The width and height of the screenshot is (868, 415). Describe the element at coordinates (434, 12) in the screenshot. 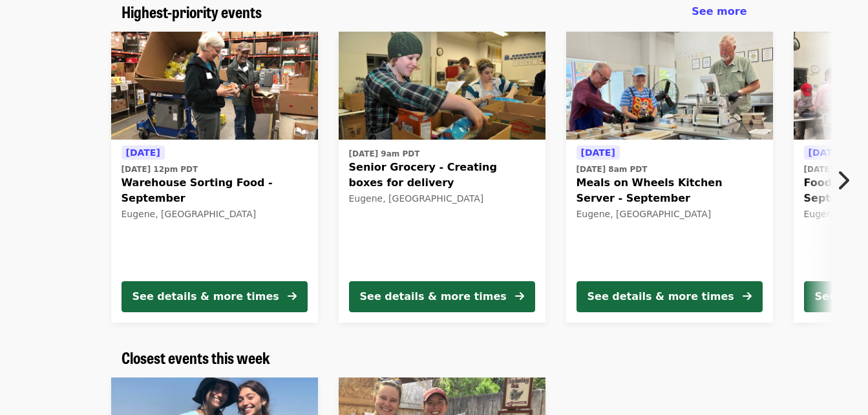

I see `div: Highest-priority events` at that location.